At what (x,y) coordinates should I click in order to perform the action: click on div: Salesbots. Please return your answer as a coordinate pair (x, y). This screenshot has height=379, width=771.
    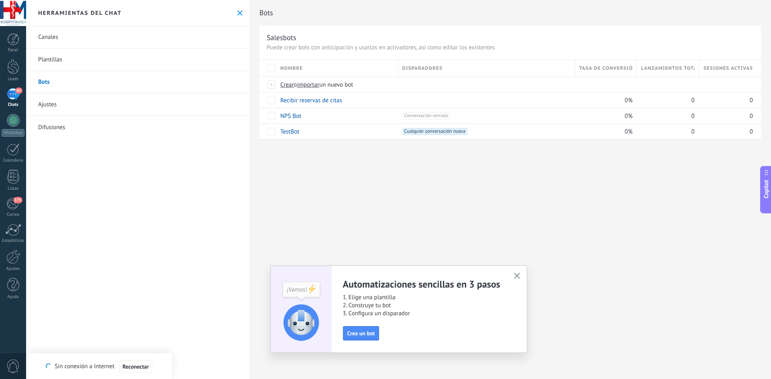
    Looking at the image, I should click on (281, 37).